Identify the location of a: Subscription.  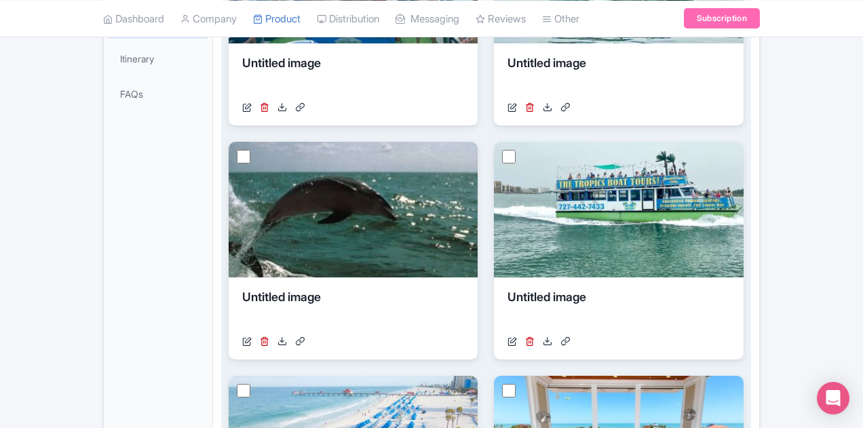
(722, 18).